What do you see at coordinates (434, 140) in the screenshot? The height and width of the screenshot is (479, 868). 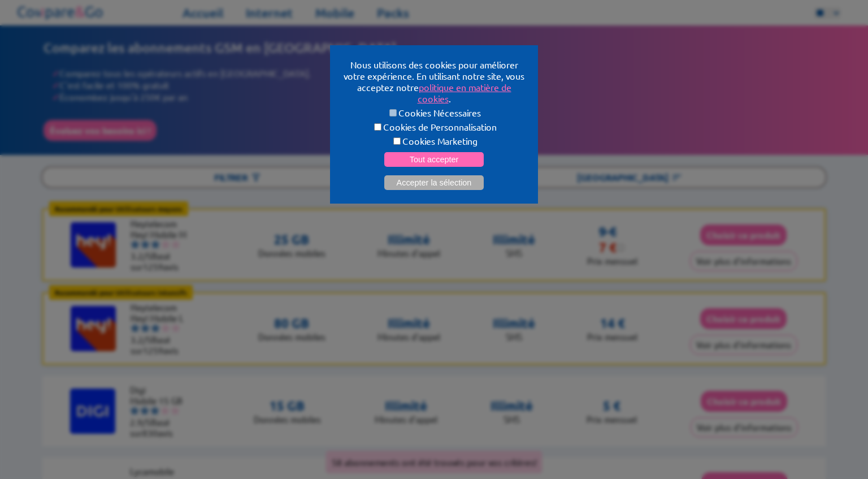 I see `label: Cookies Marketing` at bounding box center [434, 140].